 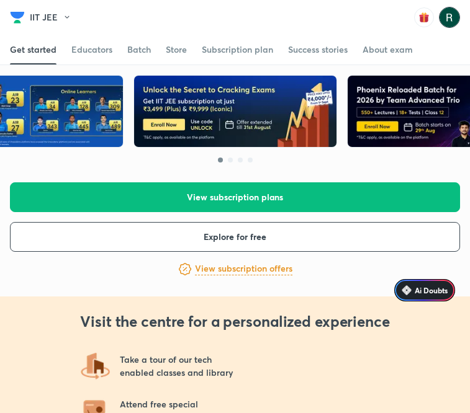 I want to click on h2: Visit the centre for a personalized experience, so click(x=235, y=321).